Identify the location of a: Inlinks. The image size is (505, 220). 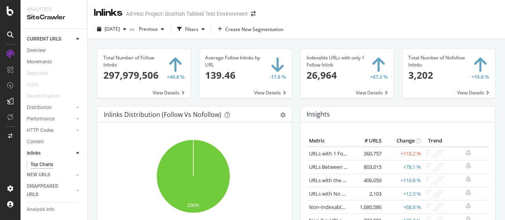
(50, 153).